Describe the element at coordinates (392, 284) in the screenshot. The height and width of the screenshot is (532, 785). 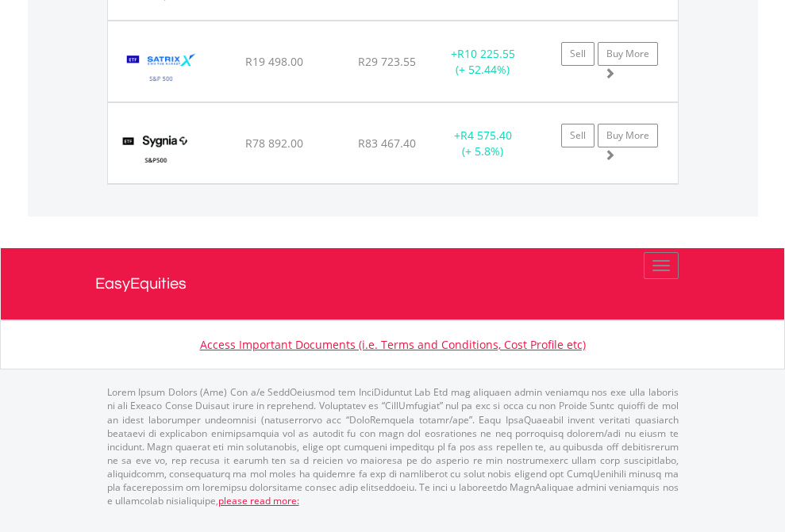
I see `div: EasyEquities` at that location.